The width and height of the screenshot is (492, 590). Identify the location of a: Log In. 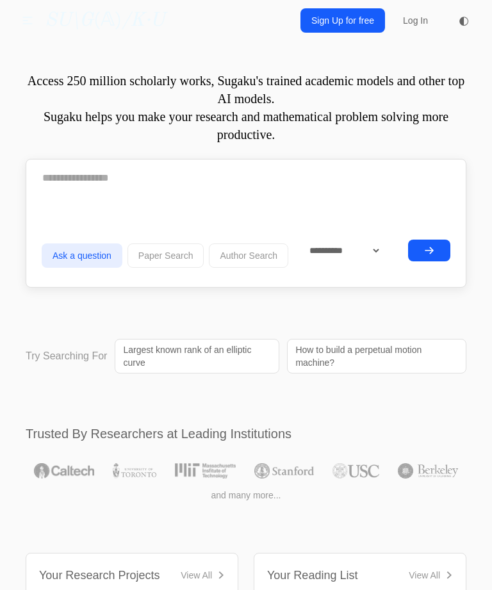
(415, 20).